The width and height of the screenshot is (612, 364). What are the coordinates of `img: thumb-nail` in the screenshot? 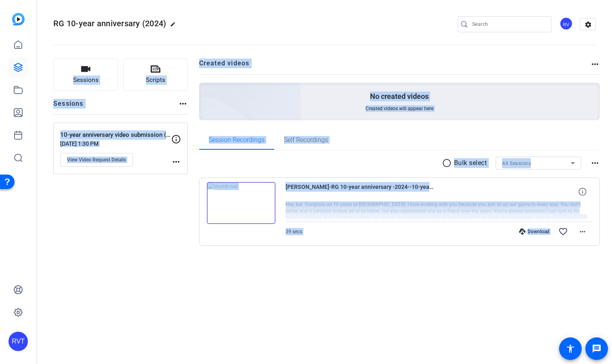 It's located at (241, 203).